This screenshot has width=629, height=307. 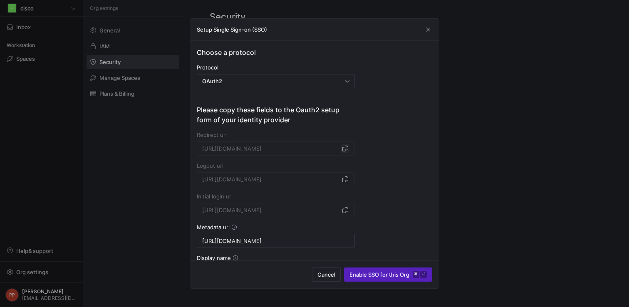 What do you see at coordinates (326, 275) in the screenshot?
I see `button: Cancel` at bounding box center [326, 275].